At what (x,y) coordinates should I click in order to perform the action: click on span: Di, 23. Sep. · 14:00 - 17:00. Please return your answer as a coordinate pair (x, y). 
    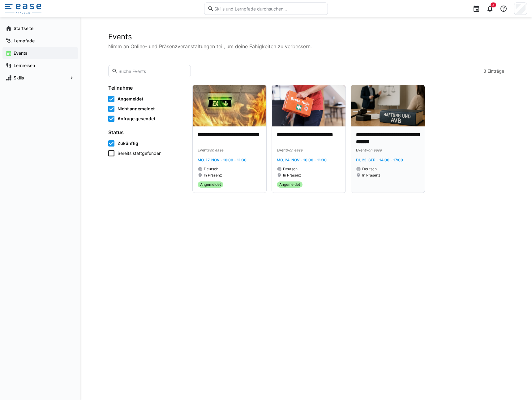
    Looking at the image, I should click on (379, 160).